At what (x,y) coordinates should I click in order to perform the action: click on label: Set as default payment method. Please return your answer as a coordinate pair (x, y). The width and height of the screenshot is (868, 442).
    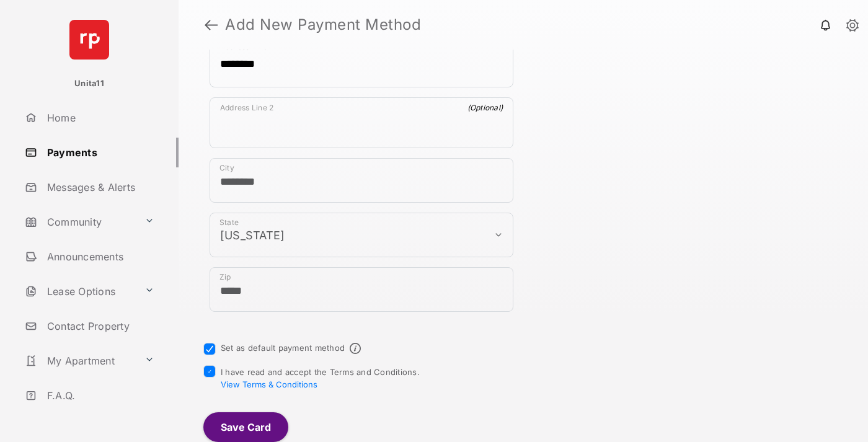
    Looking at the image, I should click on (283, 348).